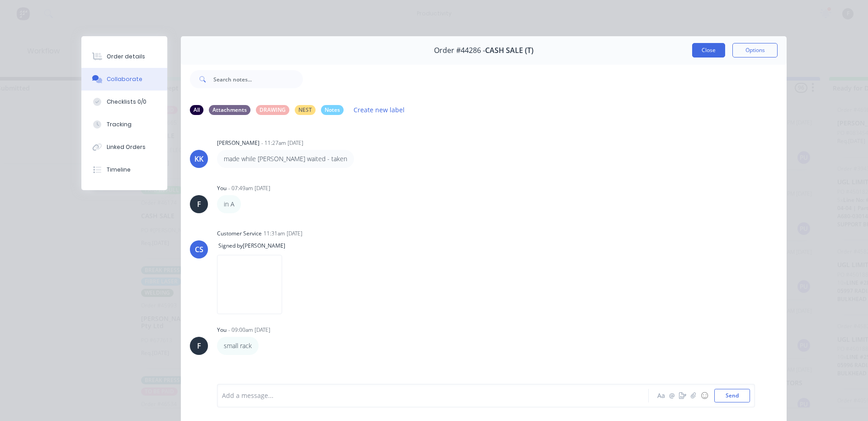 This screenshot has width=868, height=421. What do you see at coordinates (124, 124) in the screenshot?
I see `button: Tracking` at bounding box center [124, 124].